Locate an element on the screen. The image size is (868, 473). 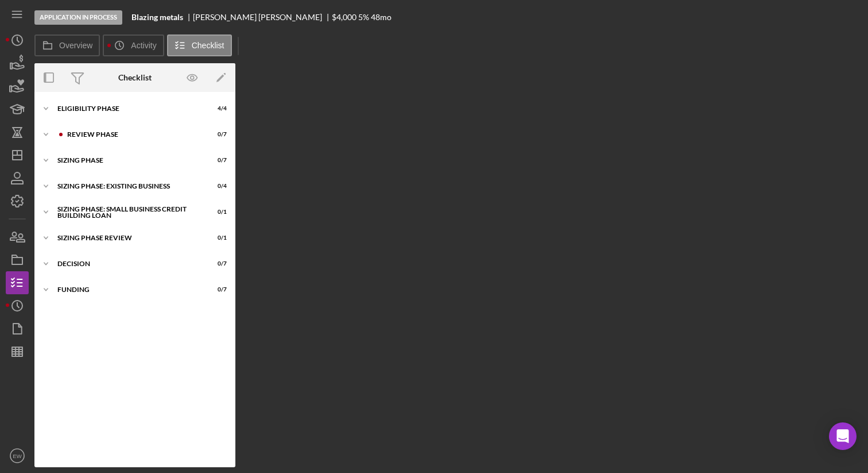
div: Funding is located at coordinates (128, 290).